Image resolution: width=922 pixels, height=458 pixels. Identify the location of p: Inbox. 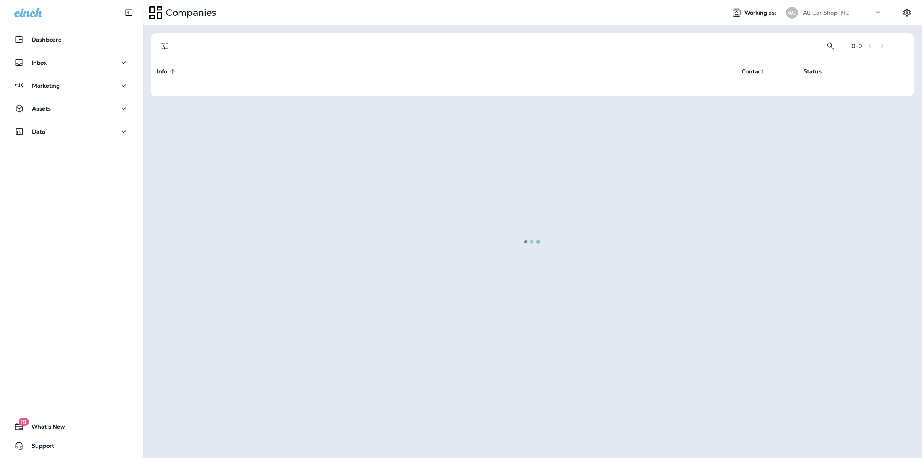
(39, 63).